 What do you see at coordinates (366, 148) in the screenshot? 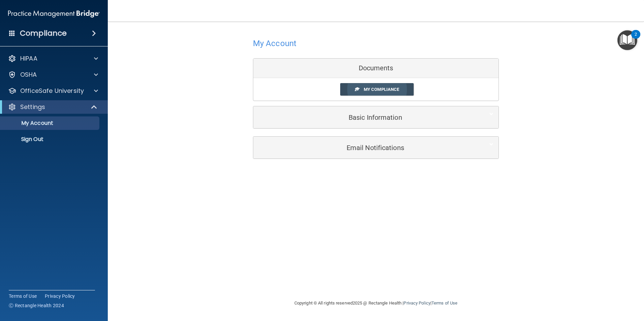
I see `h5: Email Notifications` at bounding box center [366, 148].